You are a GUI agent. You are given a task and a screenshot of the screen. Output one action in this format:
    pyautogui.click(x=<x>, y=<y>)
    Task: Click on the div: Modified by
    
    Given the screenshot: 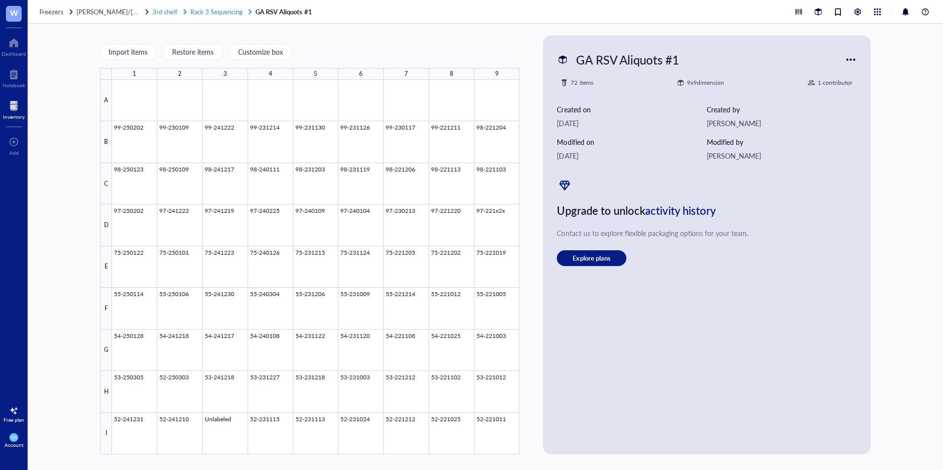 What is the action you would take?
    pyautogui.click(x=782, y=142)
    